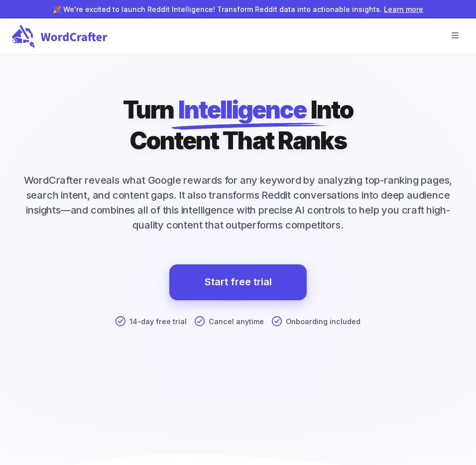 This screenshot has width=476, height=465. Describe the element at coordinates (236, 322) in the screenshot. I see `p: Cancel anytime` at that location.